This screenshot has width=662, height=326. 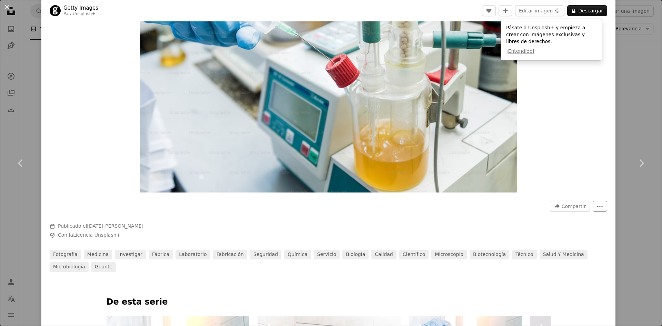 What do you see at coordinates (570, 206) in the screenshot?
I see `button: Compartir esta imagen` at bounding box center [570, 206].